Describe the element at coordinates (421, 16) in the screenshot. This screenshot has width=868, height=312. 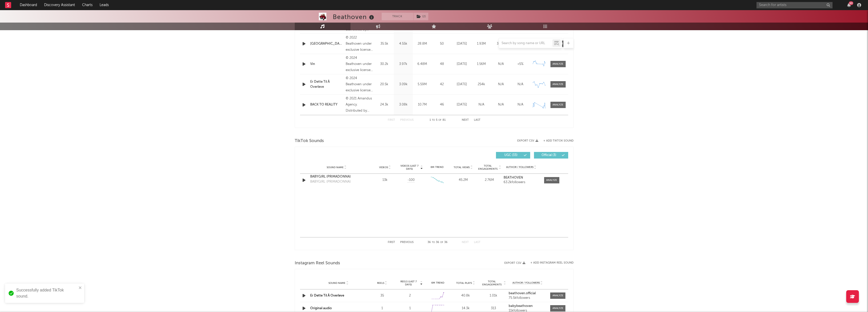
I see `button: (2)` at that location.